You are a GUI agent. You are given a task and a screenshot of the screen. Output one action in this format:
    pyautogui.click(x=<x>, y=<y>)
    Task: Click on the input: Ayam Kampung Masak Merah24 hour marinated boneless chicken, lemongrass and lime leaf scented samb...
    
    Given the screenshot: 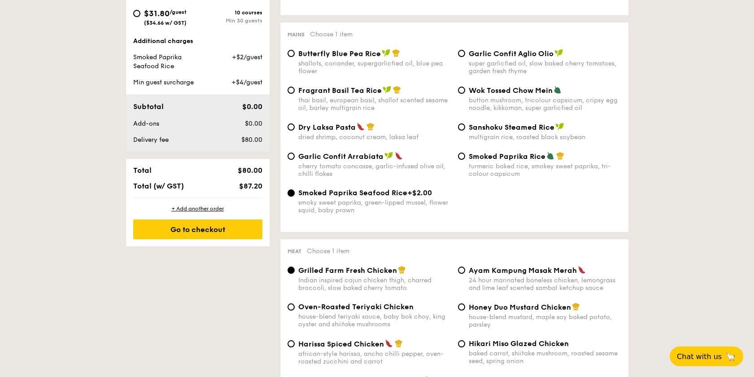 What is the action you would take?
    pyautogui.click(x=462, y=270)
    